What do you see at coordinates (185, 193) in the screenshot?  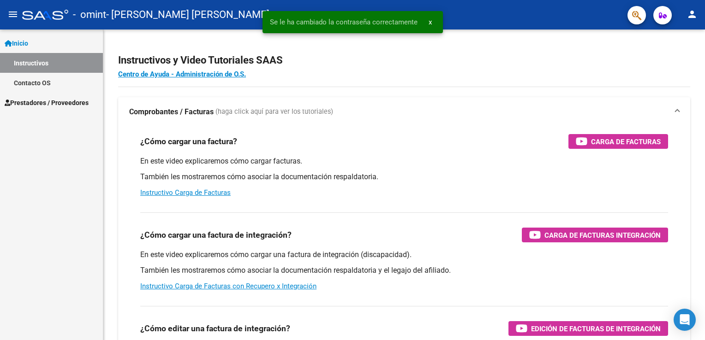 I see `a: Instructivo Carga de Facturas` at bounding box center [185, 193].